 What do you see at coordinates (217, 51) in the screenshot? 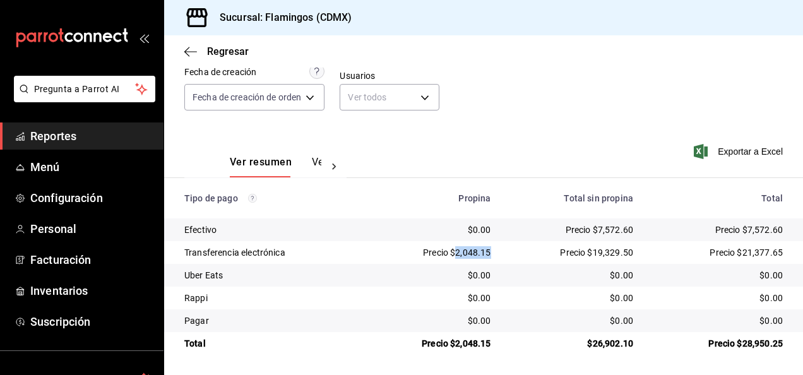
I see `button: Regresar` at bounding box center [217, 51].